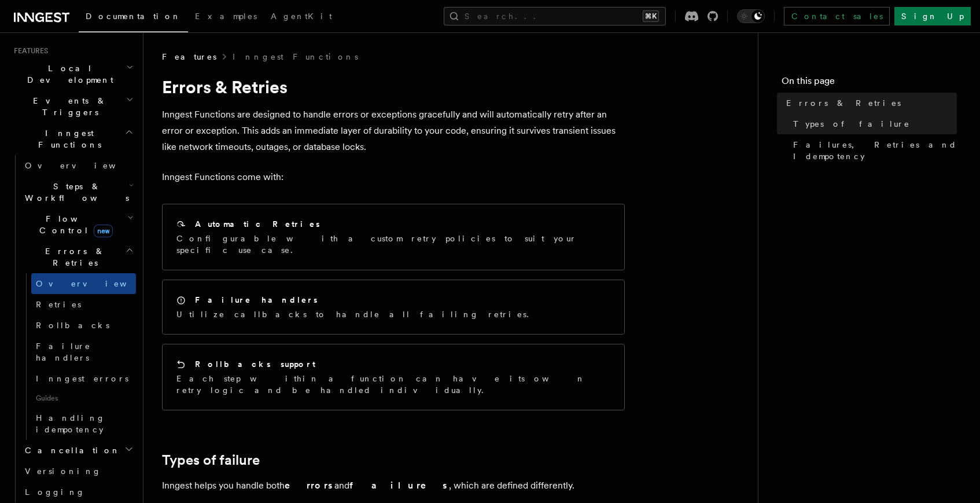  I want to click on span: AgentKit, so click(301, 16).